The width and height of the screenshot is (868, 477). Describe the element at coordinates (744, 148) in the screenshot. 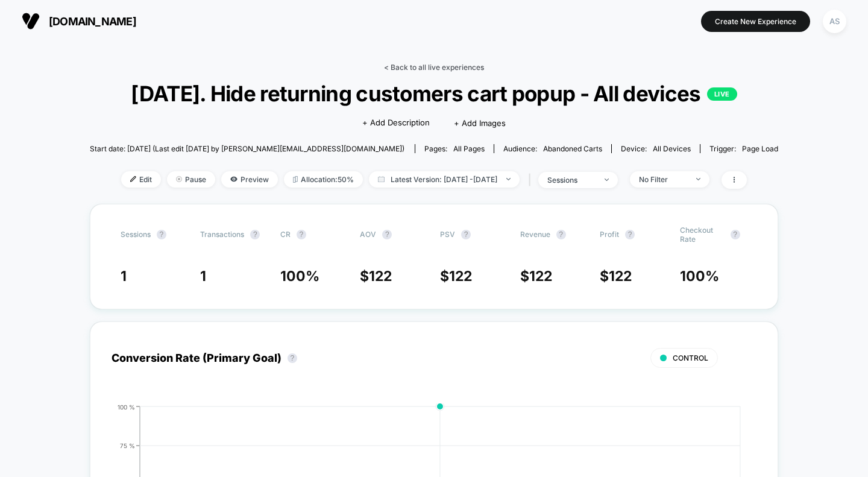

I see `div: Trigger:` at that location.